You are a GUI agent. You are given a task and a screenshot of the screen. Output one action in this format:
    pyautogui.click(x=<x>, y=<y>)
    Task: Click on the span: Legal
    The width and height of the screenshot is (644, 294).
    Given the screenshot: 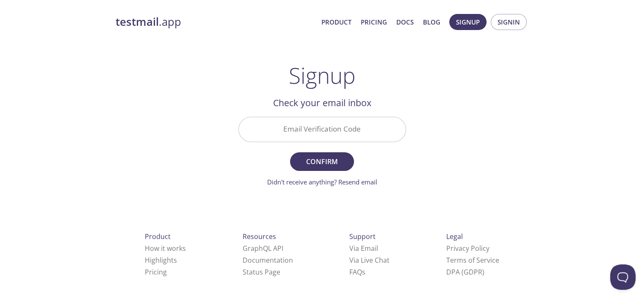 What is the action you would take?
    pyautogui.click(x=455, y=236)
    